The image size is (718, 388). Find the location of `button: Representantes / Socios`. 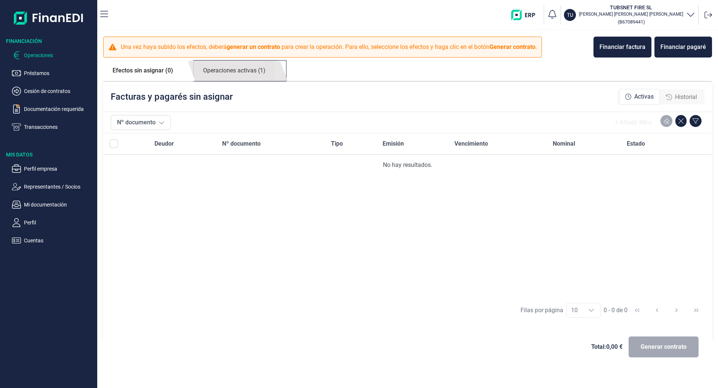

button: Representantes / Socios is located at coordinates (53, 187).